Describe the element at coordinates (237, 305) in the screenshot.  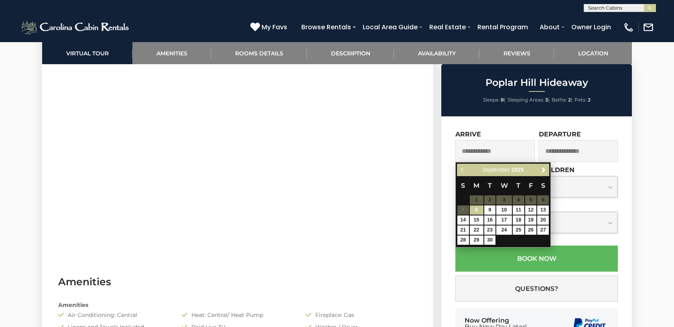
I see `div: Amenities` at that location.